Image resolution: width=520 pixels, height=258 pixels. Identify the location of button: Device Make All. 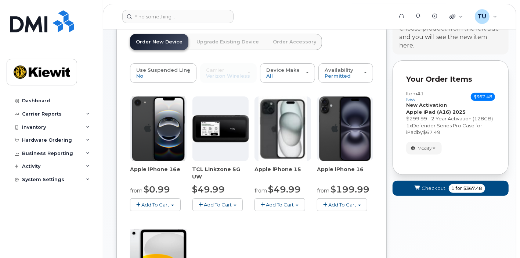
(287, 73).